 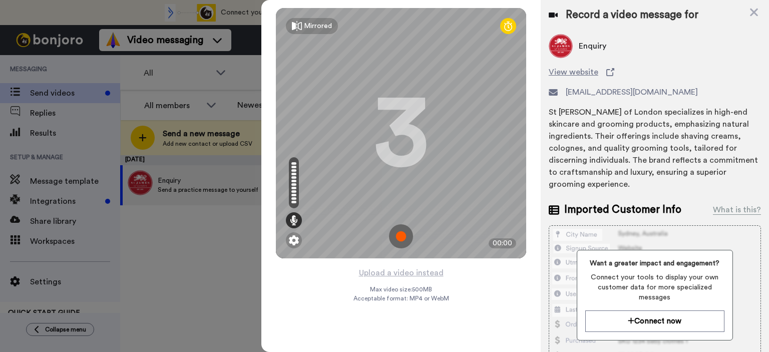 What do you see at coordinates (623, 210) in the screenshot?
I see `span: Imported Customer Info` at bounding box center [623, 210].